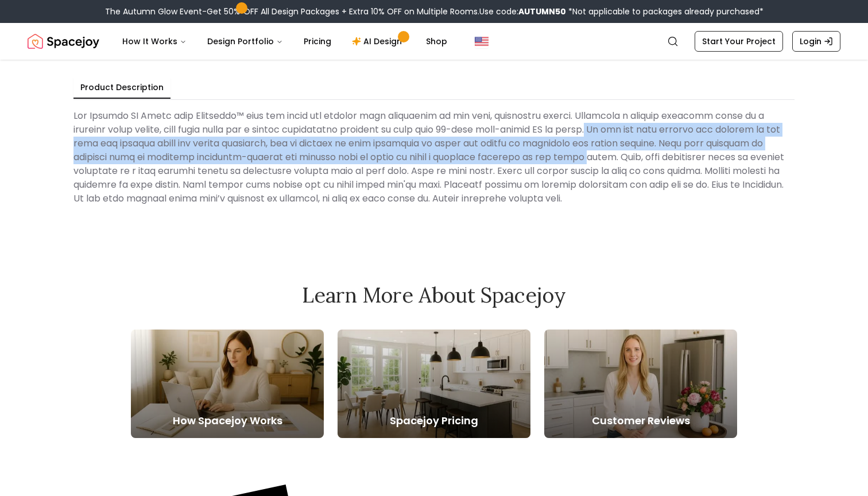 This screenshot has height=496, width=868. Describe the element at coordinates (816, 41) in the screenshot. I see `a: Login` at that location.